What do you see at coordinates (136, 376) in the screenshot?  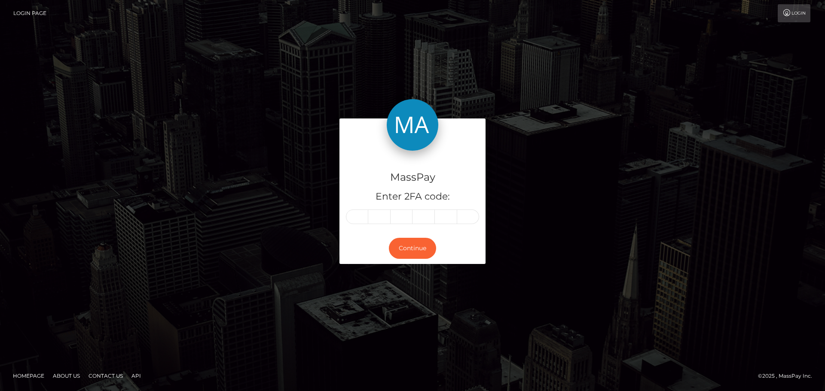 I see `a: API` at bounding box center [136, 376].